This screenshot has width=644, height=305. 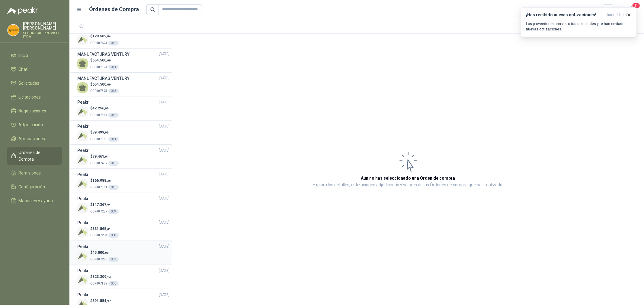 I want to click on a: Chat, so click(x=35, y=69).